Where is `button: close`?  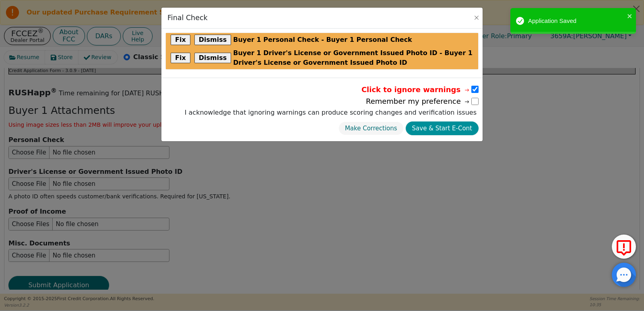 button: close is located at coordinates (629, 16).